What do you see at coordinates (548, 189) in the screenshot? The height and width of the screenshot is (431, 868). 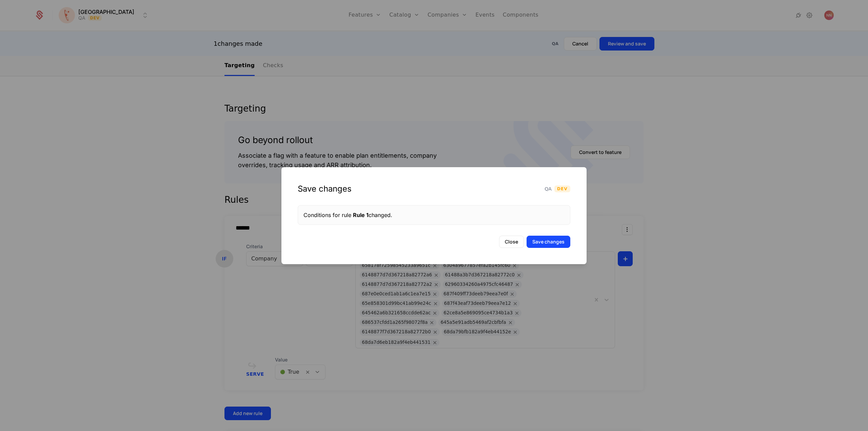 I see `span: QA` at bounding box center [548, 189].